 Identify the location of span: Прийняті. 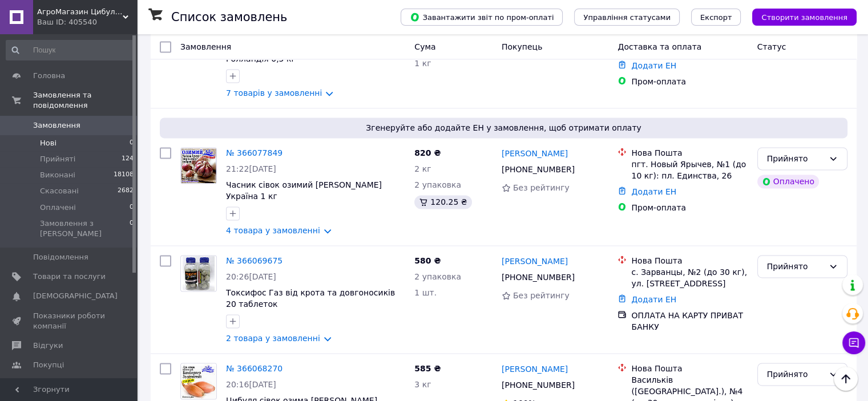
(57, 159).